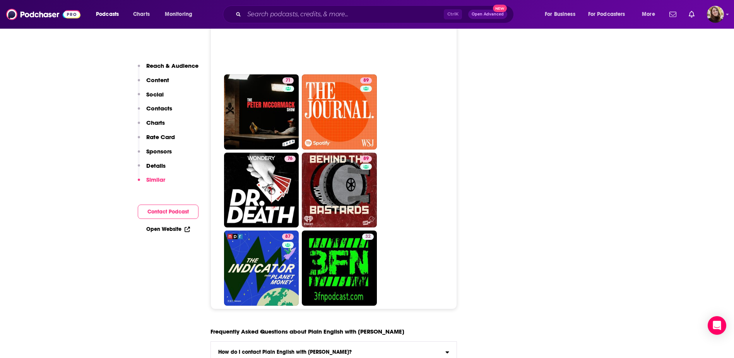 This screenshot has width=734, height=358. Describe the element at coordinates (155, 94) in the screenshot. I see `p: Social` at that location.